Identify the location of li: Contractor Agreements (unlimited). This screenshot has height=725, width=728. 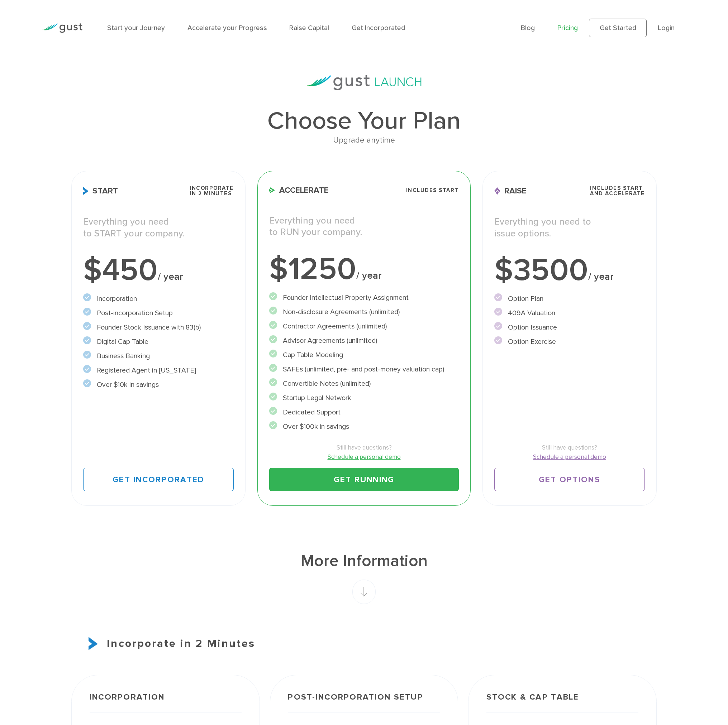
(364, 326).